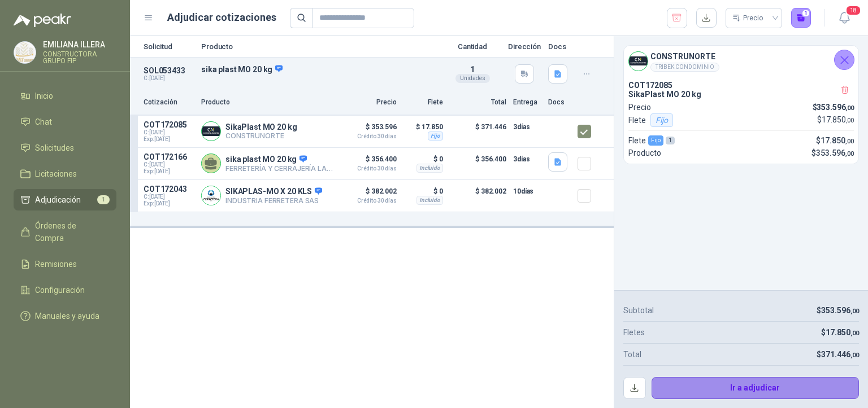  I want to click on p: Subtotal, so click(638, 310).